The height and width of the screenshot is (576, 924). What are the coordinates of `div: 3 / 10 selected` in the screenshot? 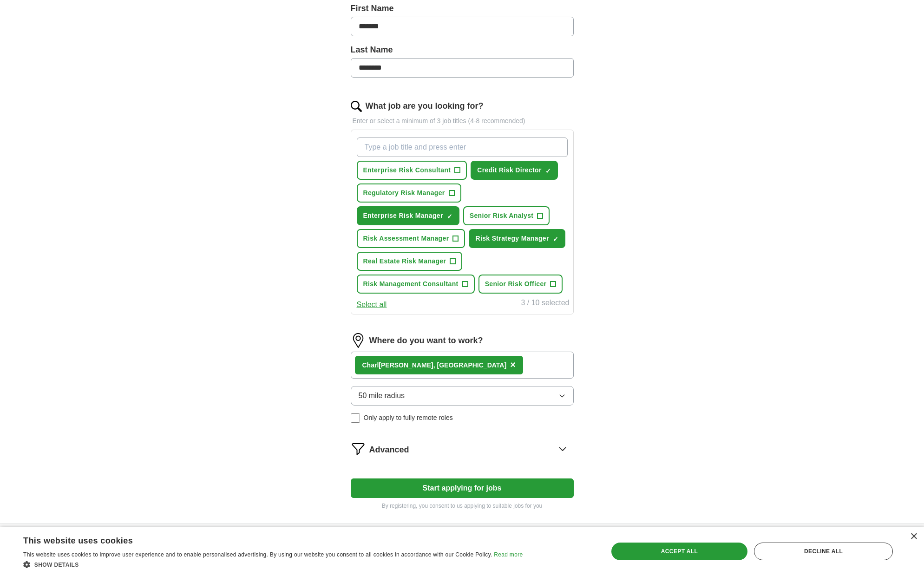 It's located at (545, 304).